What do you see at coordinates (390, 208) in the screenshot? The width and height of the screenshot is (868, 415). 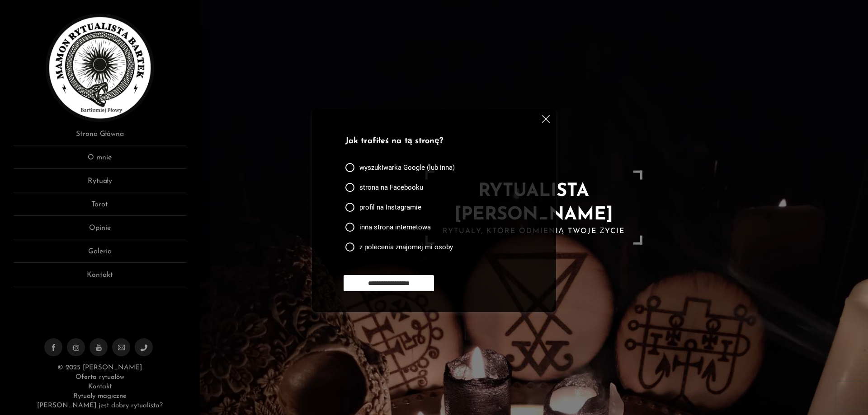 I see `span: profil na Instagramie` at bounding box center [390, 208].